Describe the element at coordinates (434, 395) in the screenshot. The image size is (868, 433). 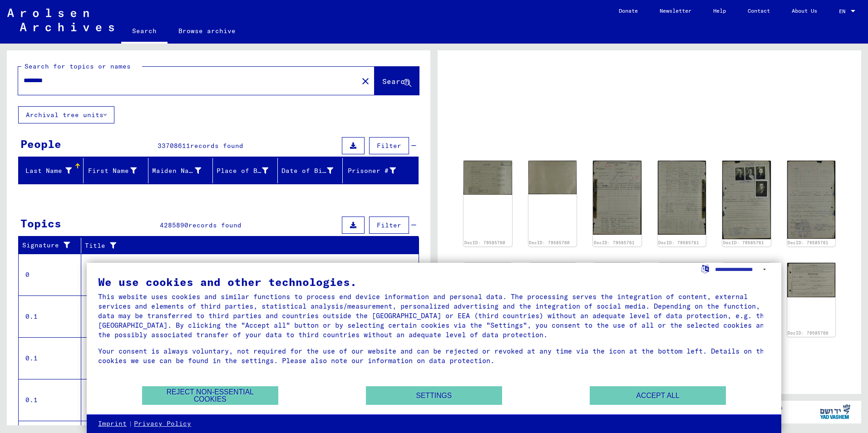
I see `button: Settings` at that location.